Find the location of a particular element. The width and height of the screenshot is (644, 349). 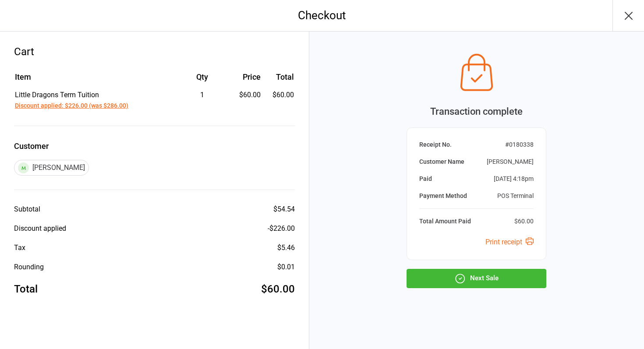

div: Rounding is located at coordinates (29, 267).